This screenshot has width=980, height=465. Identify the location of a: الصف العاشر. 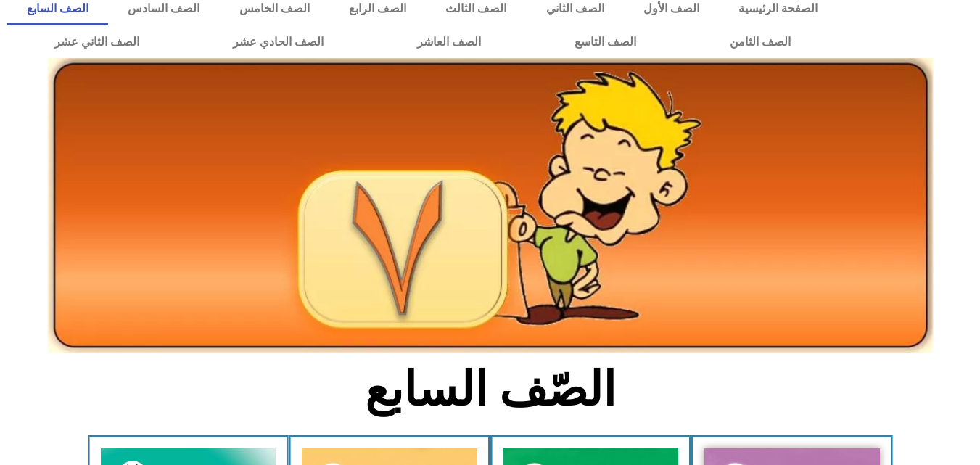
(448, 42).